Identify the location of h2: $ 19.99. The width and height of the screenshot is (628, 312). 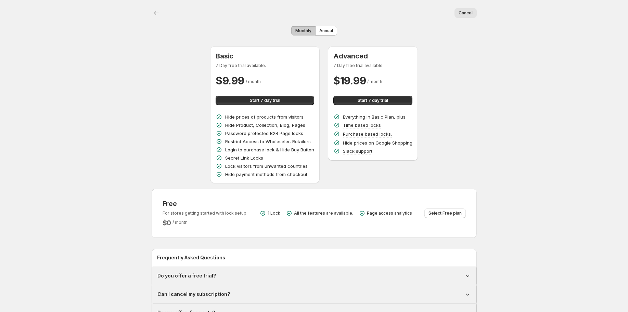
(349, 81).